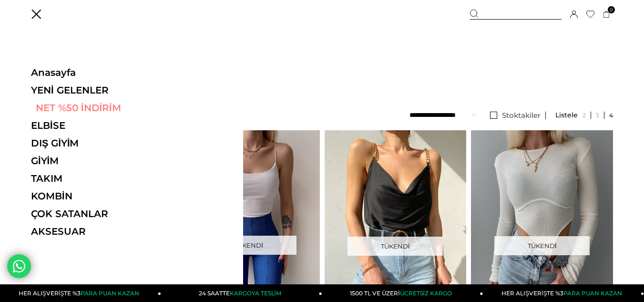  What do you see at coordinates (607, 14) in the screenshot?
I see `a: 0` at bounding box center [607, 14].